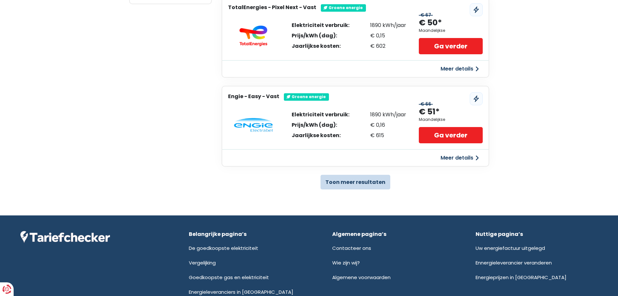 The height and width of the screenshot is (296, 618). What do you see at coordinates (202, 262) in the screenshot?
I see `a: Vergelijking` at bounding box center [202, 262].